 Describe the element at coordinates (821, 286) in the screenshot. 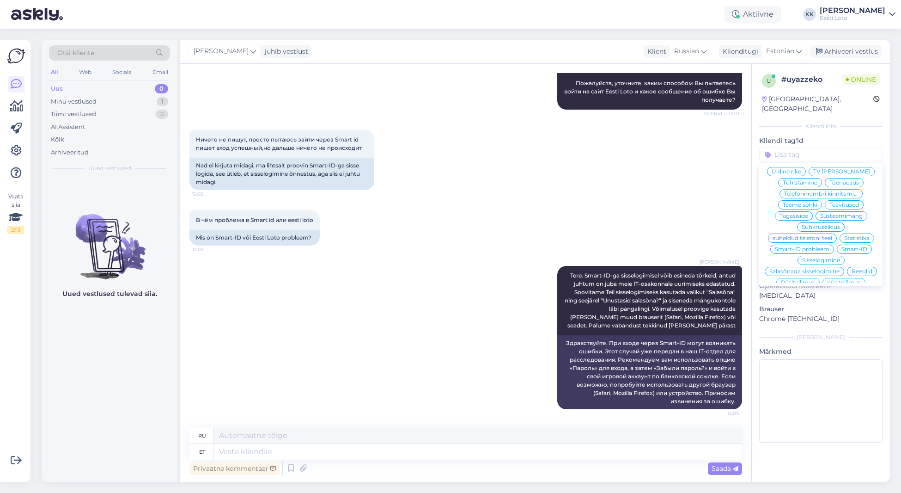

I see `p: Operatsioonisüsteem` at that location.